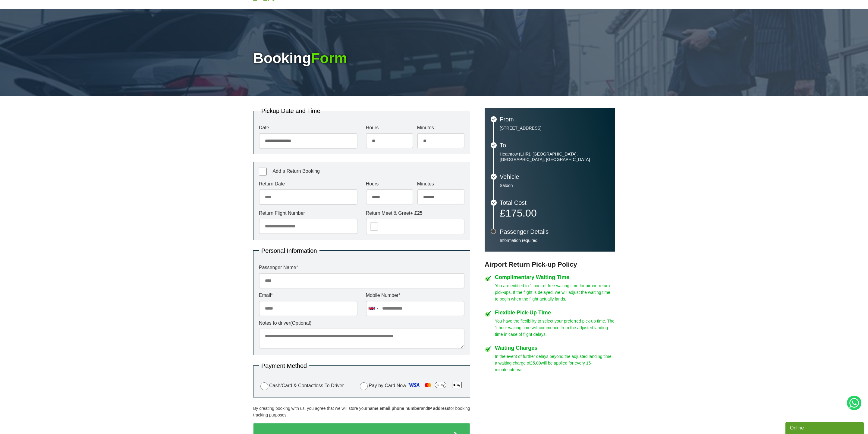 The image size is (868, 434). I want to click on h3: From, so click(554, 119).